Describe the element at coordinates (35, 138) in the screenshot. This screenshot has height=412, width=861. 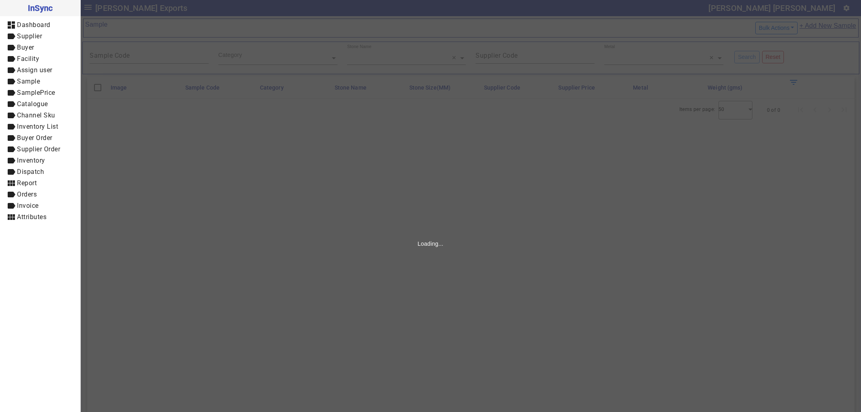
I see `span: Buyer Order` at that location.